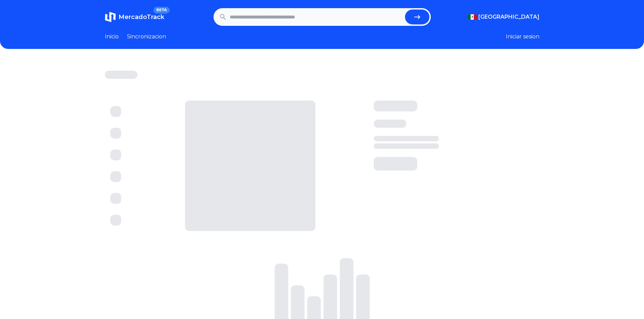  I want to click on a: Inicio, so click(112, 37).